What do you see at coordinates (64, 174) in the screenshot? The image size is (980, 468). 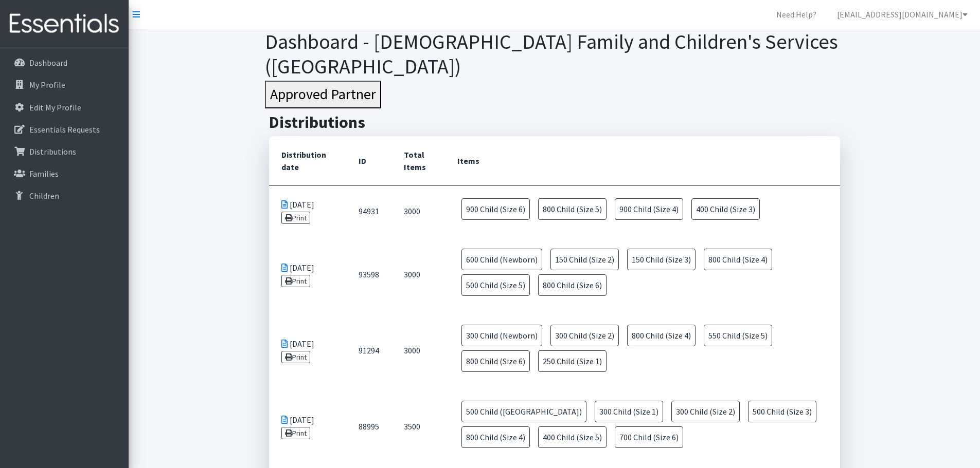 I see `a: Families` at bounding box center [64, 174].